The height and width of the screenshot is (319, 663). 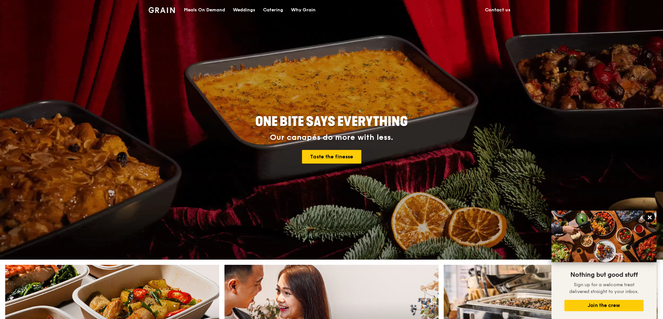 What do you see at coordinates (332, 157) in the screenshot?
I see `a: Taste the finesse` at bounding box center [332, 157].